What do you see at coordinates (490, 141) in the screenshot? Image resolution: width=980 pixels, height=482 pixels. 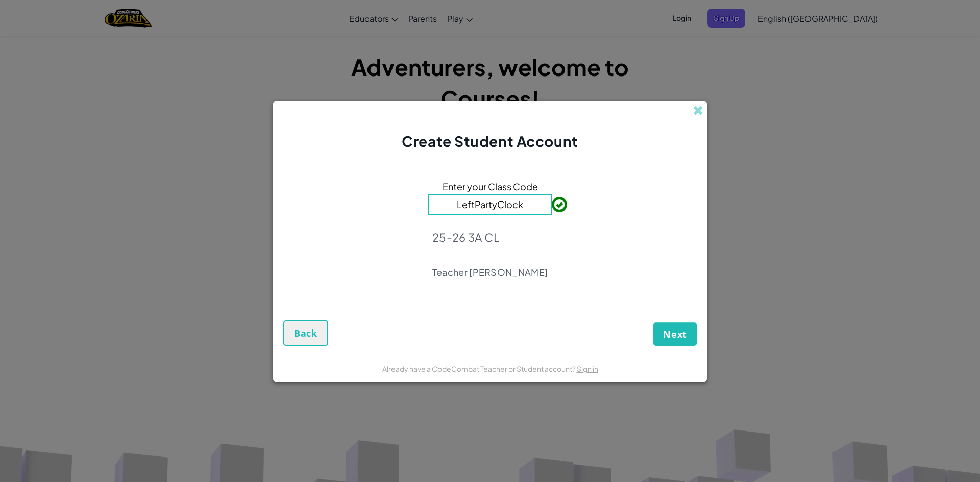 I see `span: Create Student Account` at bounding box center [490, 141].